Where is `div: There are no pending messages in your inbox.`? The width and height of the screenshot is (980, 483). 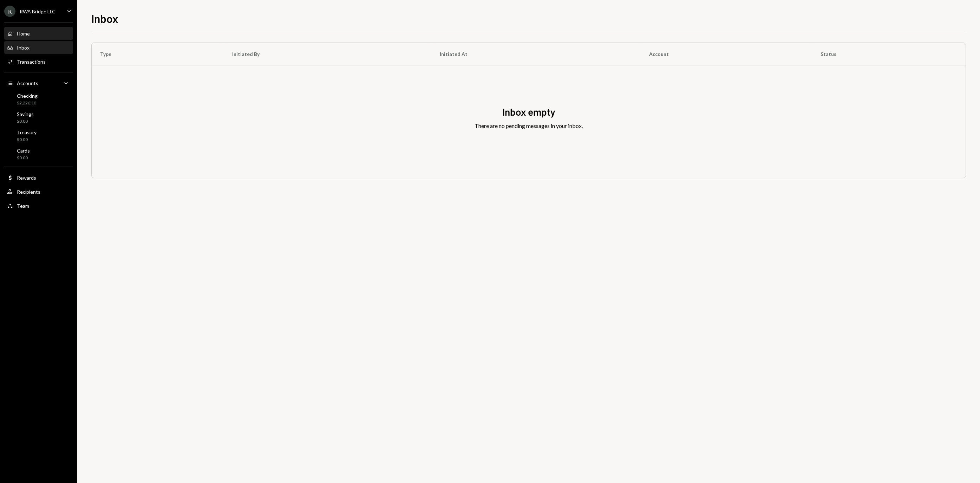 div: There are no pending messages in your inbox. is located at coordinates (529, 126).